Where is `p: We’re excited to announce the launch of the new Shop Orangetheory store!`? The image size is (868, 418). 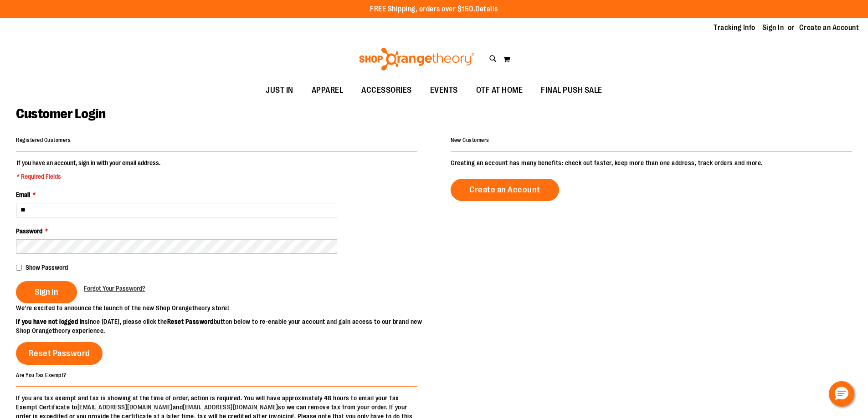
p: We’re excited to announce the launch of the new Shop Orangetheory store! is located at coordinates (225, 308).